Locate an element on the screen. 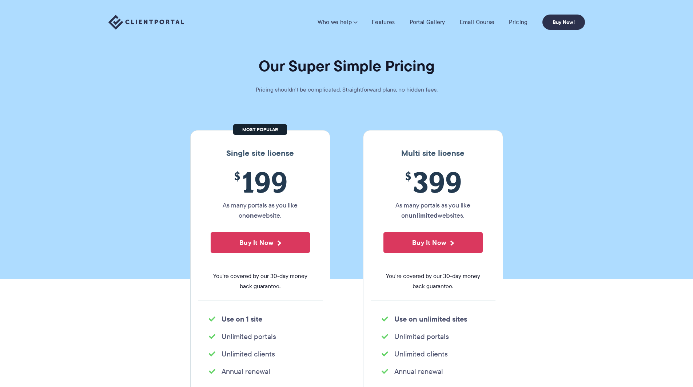 The height and width of the screenshot is (387, 693). a: Who we help is located at coordinates (337, 22).